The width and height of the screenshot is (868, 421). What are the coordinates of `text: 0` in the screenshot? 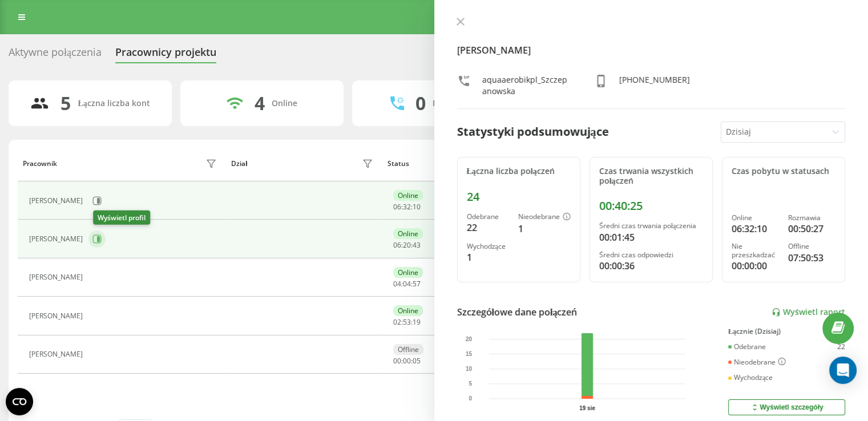 It's located at (470, 398).